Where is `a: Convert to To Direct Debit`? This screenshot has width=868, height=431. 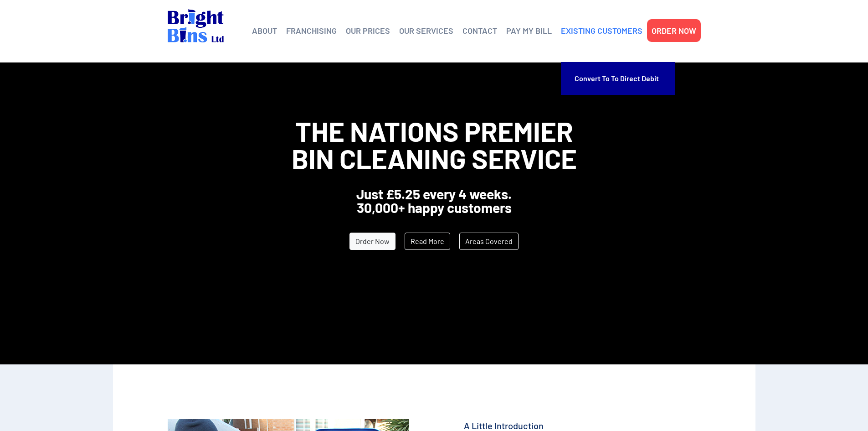
a: Convert to To Direct Debit is located at coordinates (618, 79).